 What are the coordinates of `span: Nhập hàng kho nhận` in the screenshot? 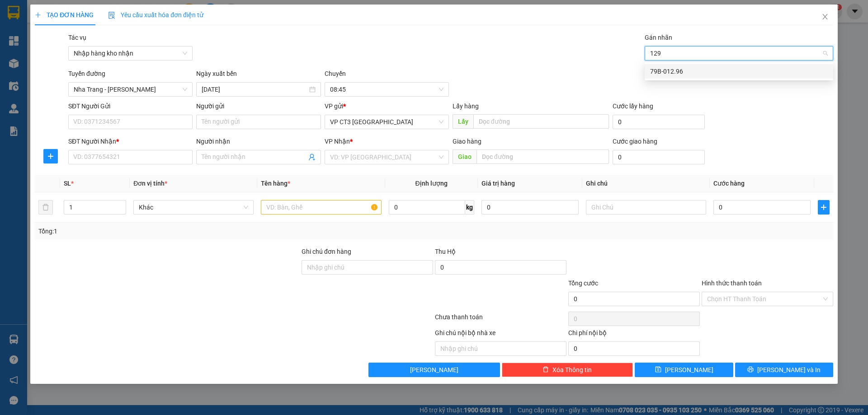 It's located at (130, 53).